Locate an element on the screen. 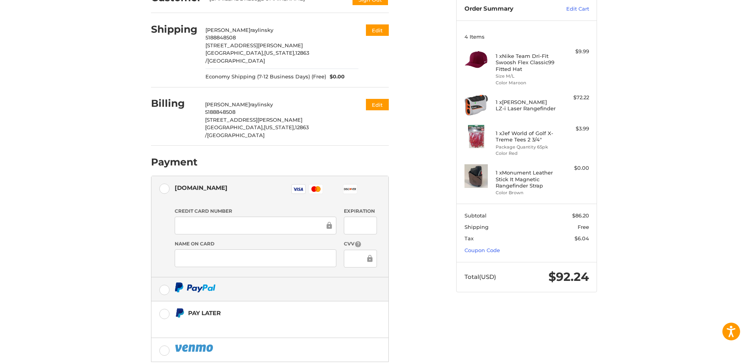 The width and height of the screenshot is (748, 364). div: $9.99 is located at coordinates (573, 52).